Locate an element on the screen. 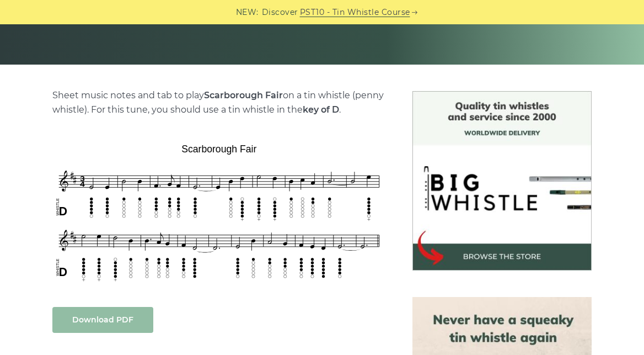 The image size is (644, 355). a: Download PDF is located at coordinates (103, 319).